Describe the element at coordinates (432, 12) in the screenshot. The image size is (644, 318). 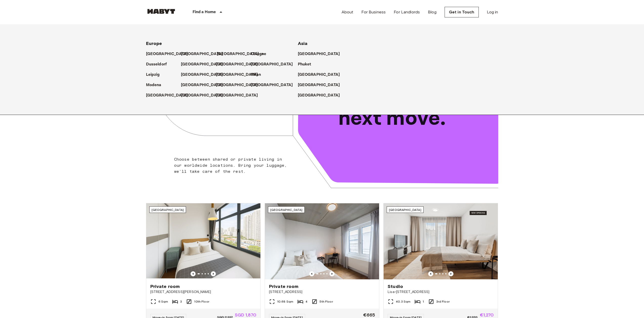
I see `a: Blog` at that location.